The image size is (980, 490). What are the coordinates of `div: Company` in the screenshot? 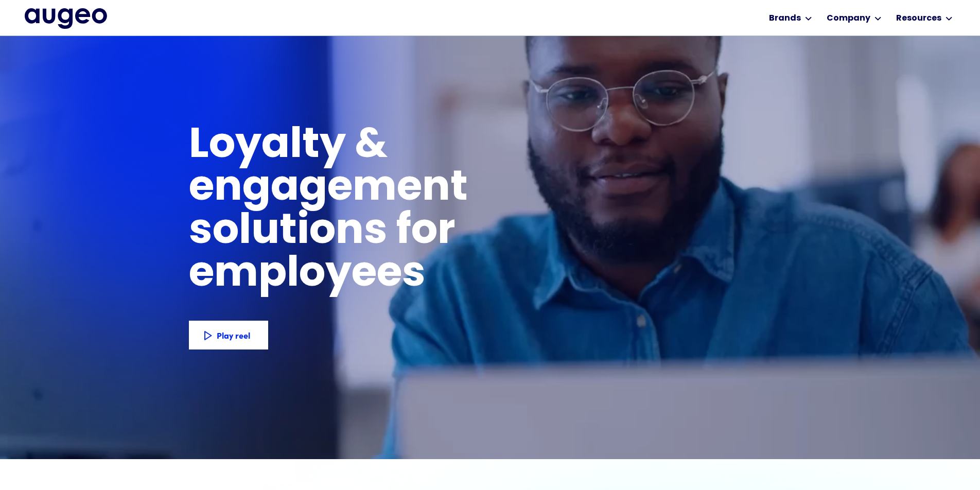 It's located at (848, 19).